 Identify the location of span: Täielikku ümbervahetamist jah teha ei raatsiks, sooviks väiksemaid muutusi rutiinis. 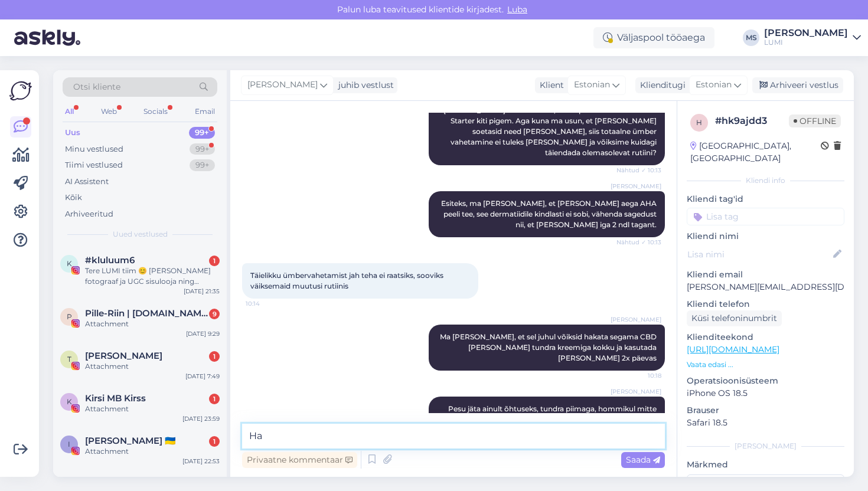
(348, 281).